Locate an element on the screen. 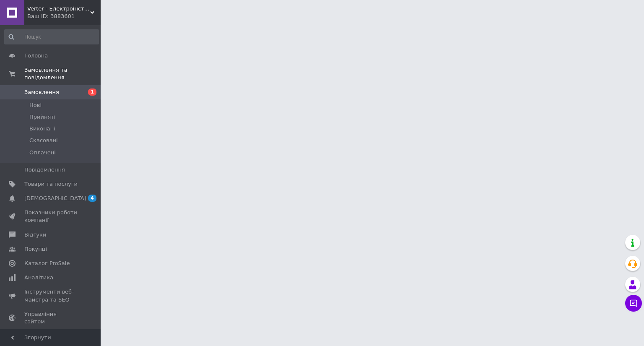  span: Verter - Електроінструменти та витратні матеріали is located at coordinates (58, 9).